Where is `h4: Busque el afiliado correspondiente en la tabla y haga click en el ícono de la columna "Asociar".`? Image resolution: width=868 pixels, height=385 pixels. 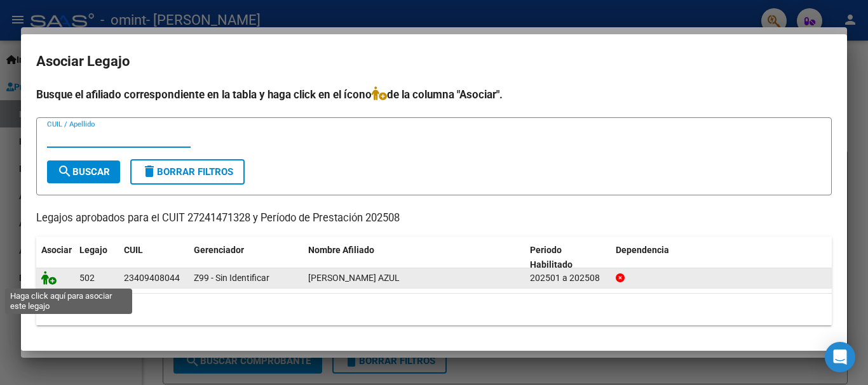 h4: Busque el afiliado correspondiente en la tabla y haga click en el ícono de la columna "Asociar". is located at coordinates (434, 94).